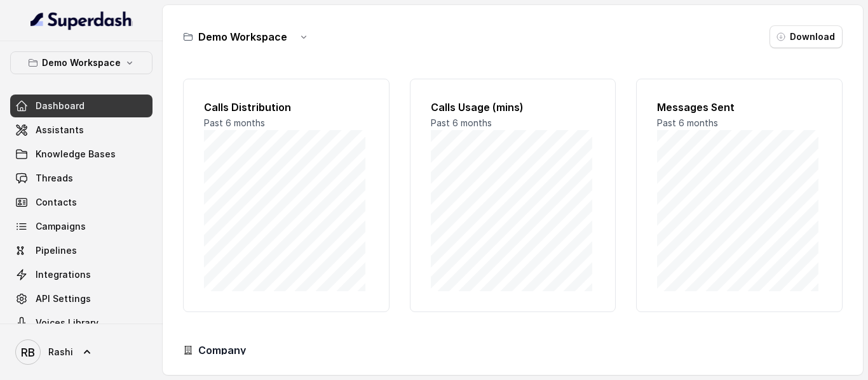 The width and height of the screenshot is (868, 380). I want to click on p: Demo Workspace, so click(81, 63).